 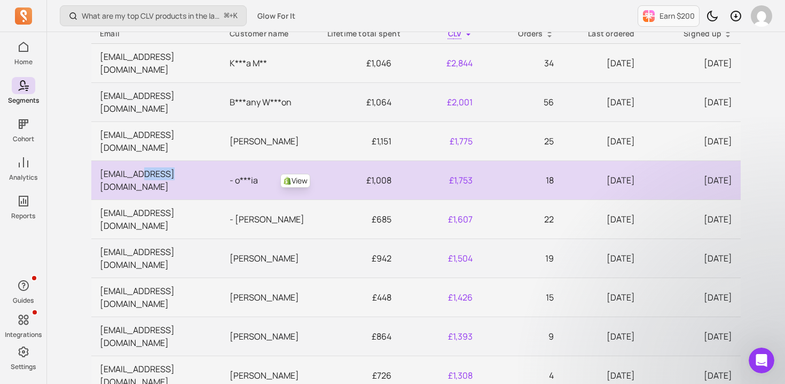 What do you see at coordinates (360, 257) in the screenshot?
I see `td: £942` at bounding box center [360, 257].